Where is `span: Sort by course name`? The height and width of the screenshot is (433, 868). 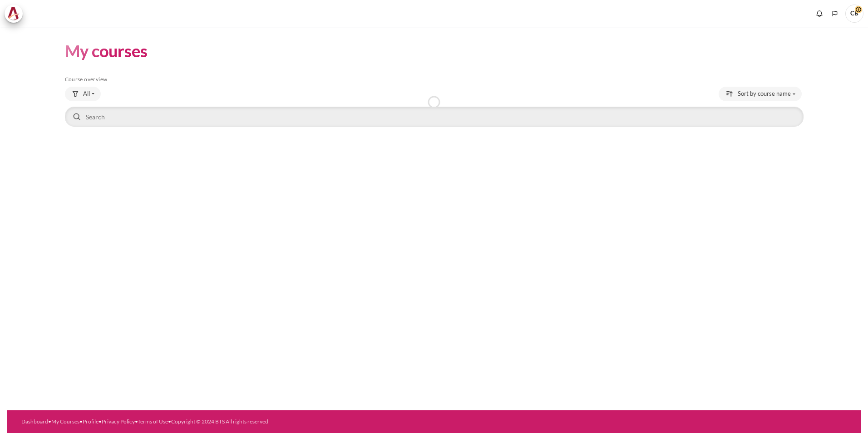 span: Sort by course name is located at coordinates (764, 94).